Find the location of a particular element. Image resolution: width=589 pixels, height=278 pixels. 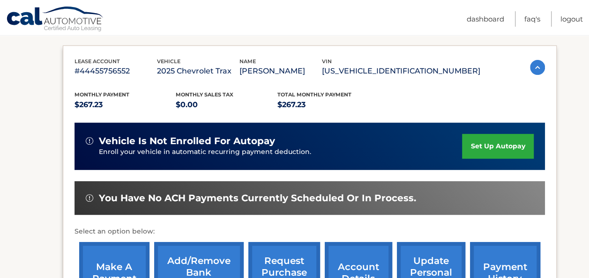

a: Dashboard is located at coordinates (485, 19).